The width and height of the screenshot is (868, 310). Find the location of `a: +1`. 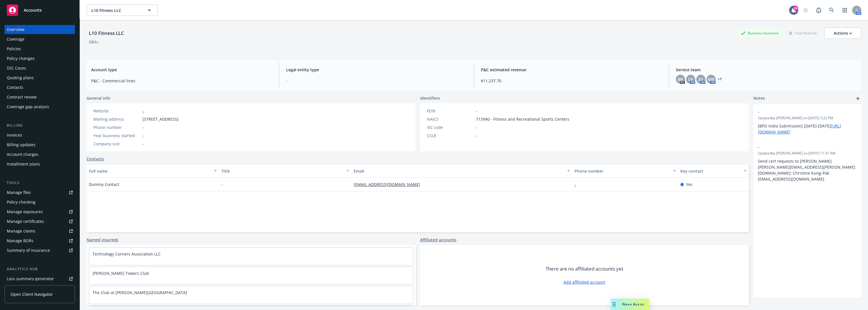

a: +1 is located at coordinates (720, 79).